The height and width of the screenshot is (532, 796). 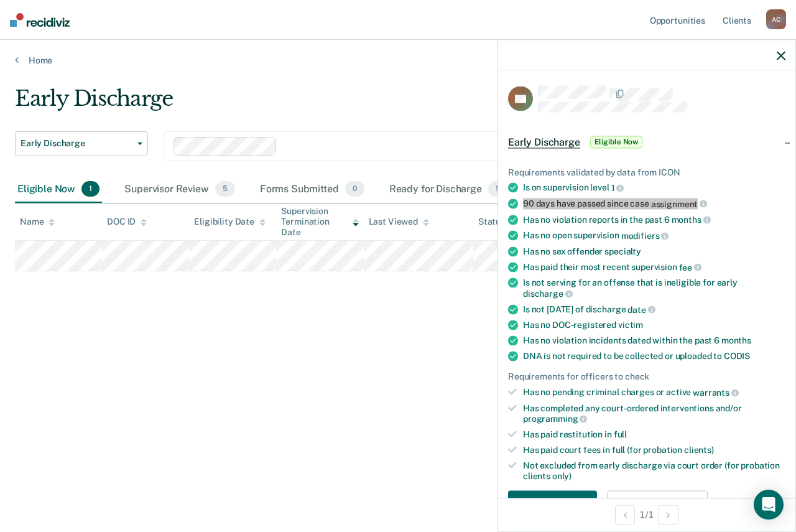 What do you see at coordinates (655, 392) in the screenshot?
I see `div: Has no pending criminal charges or active` at bounding box center [655, 392].